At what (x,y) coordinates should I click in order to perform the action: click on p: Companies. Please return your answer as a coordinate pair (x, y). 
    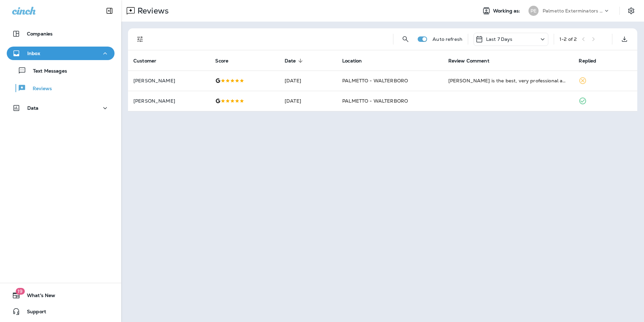
    Looking at the image, I should click on (40, 34).